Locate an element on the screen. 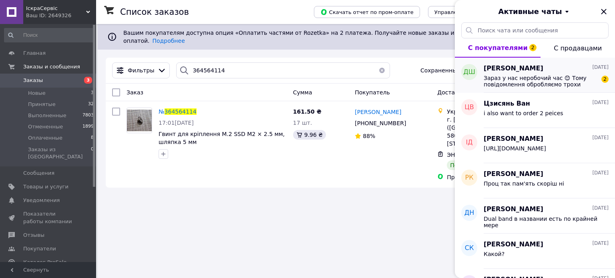 The image size is (615, 278). span: Сумма is located at coordinates (303, 92).